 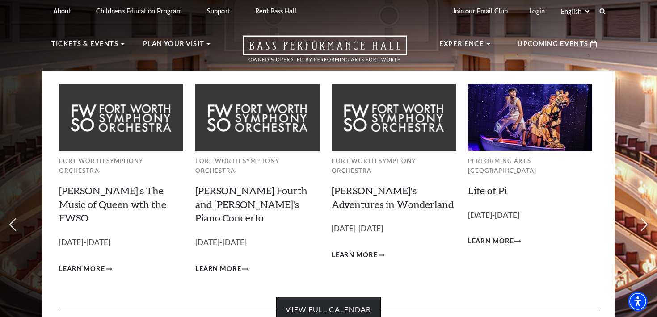 What do you see at coordinates (574, 11) in the screenshot?
I see `select: Select:` at bounding box center [574, 11].